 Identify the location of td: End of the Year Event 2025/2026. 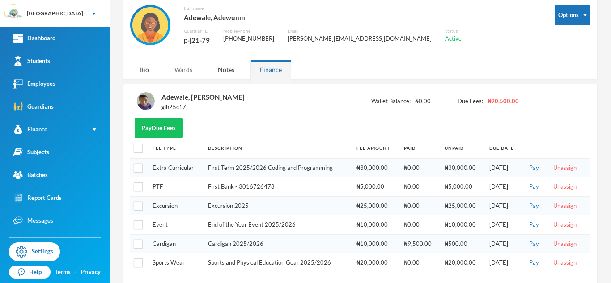
(278, 225).